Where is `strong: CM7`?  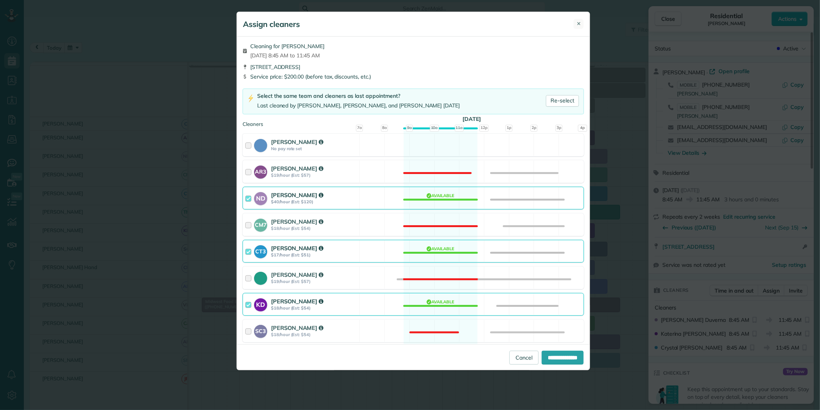
strong: CM7 is located at coordinates (261, 223).